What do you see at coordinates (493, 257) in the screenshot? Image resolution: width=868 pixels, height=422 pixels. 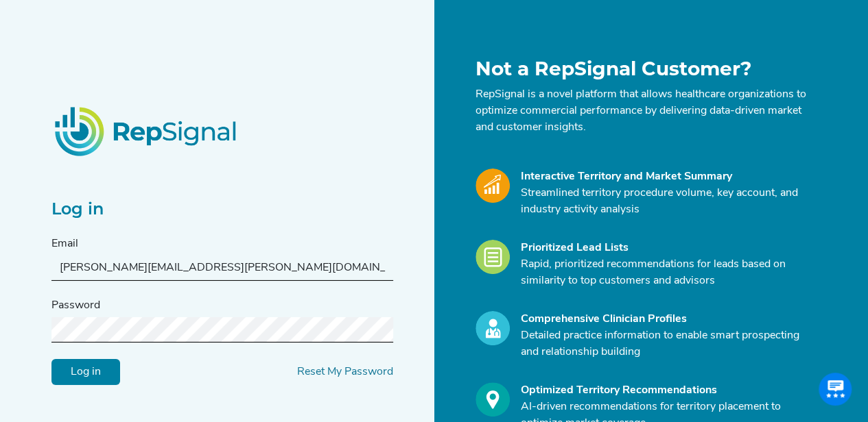 I see `img: Leads_Icon.28e8c528.svg` at bounding box center [493, 257].